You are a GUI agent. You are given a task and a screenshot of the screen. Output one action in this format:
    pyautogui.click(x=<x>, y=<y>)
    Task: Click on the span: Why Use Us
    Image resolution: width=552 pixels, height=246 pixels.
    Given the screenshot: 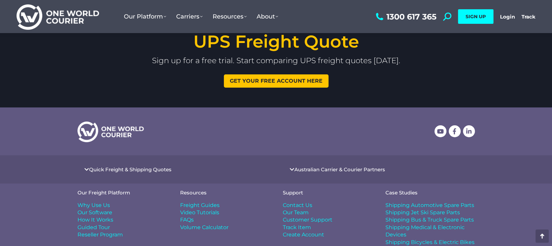 What is the action you would take?
    pyautogui.click(x=94, y=206)
    